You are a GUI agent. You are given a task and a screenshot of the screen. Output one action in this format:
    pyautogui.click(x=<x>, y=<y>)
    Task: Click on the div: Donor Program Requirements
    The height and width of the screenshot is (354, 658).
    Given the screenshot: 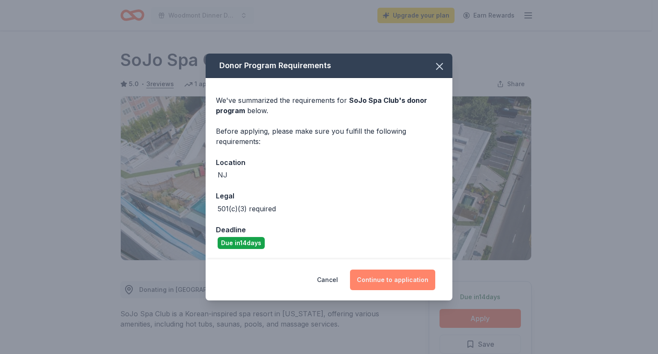 What is the action you would take?
    pyautogui.click(x=329, y=66)
    